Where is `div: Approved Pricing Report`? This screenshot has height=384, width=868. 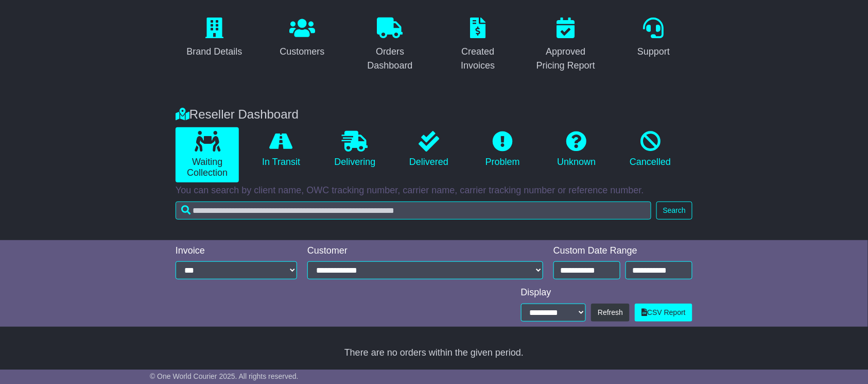
div: Approved Pricing Report is located at coordinates (566, 59).